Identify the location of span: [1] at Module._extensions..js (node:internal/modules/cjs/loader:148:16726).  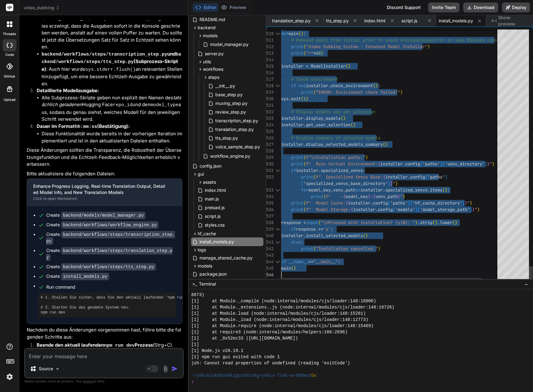
(293, 307).